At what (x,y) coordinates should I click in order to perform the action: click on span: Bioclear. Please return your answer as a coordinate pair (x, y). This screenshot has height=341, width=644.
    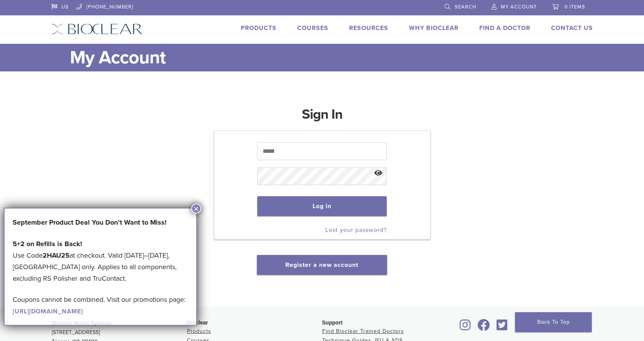
    Looking at the image, I should click on (197, 323).